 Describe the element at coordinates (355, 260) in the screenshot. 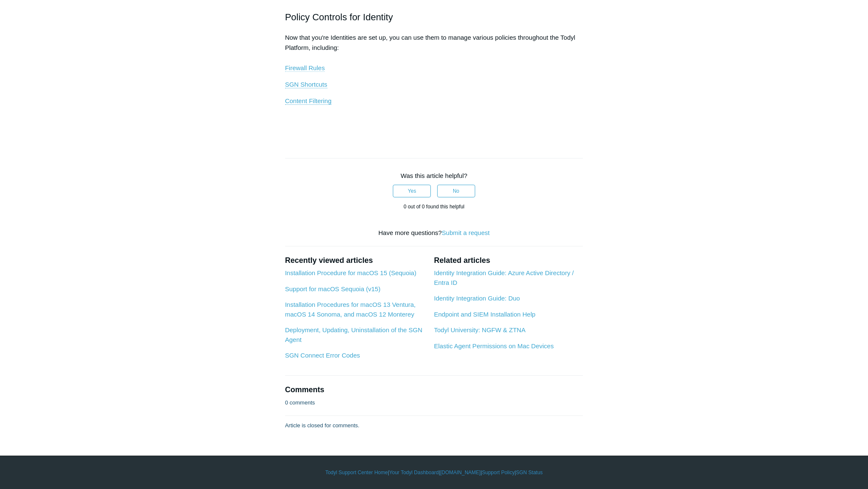

I see `h2: Recently viewed articles` at that location.